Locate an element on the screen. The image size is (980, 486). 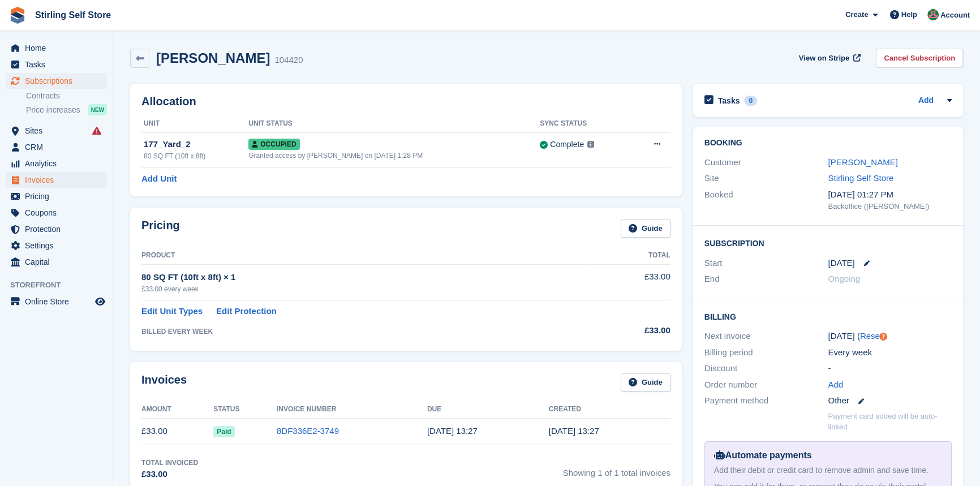
div: Payment method is located at coordinates (766, 401).